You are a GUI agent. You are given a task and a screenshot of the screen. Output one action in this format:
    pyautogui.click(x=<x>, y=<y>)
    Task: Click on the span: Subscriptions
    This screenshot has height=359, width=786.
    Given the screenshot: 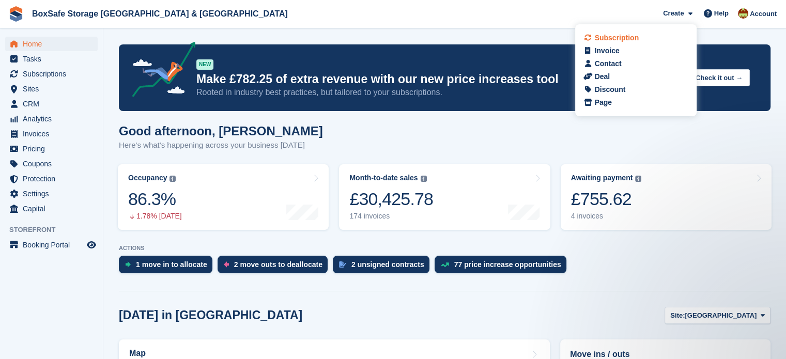 What is the action you would take?
    pyautogui.click(x=54, y=74)
    